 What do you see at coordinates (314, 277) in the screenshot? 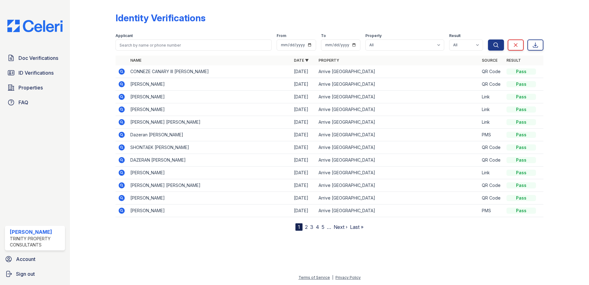
I see `a: Terms of Service` at bounding box center [314, 277].